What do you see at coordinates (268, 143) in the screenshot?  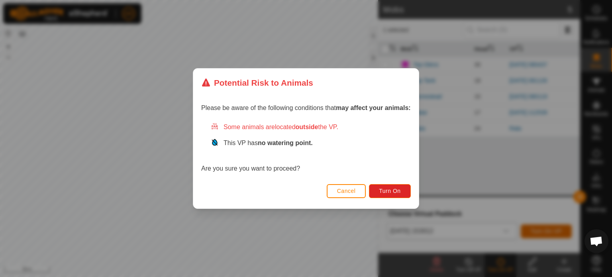 I see `span: This VP has` at bounding box center [268, 143].